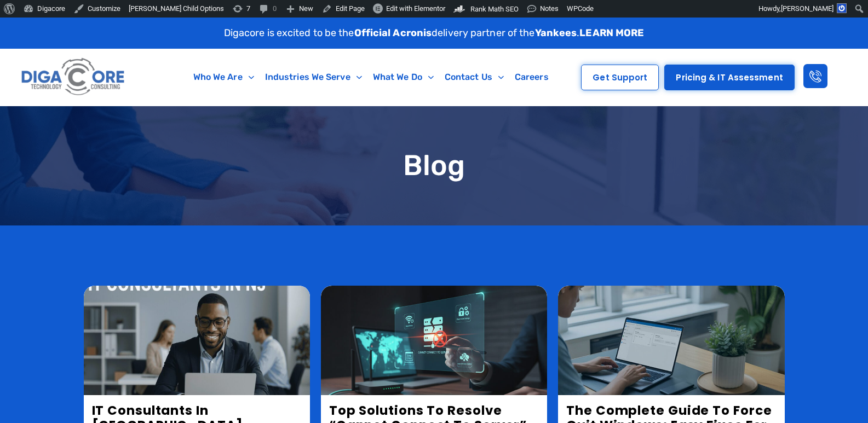 Image resolution: width=868 pixels, height=423 pixels. I want to click on a: Industries We Serve, so click(313, 77).